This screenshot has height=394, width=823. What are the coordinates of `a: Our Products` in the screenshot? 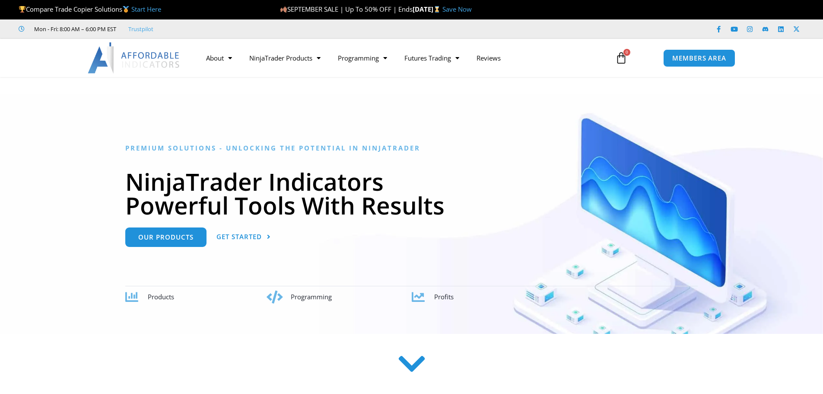 It's located at (166, 237).